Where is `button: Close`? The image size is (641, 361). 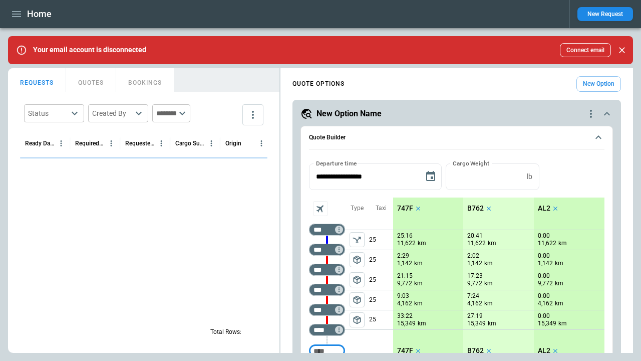
button: Close is located at coordinates (622, 50).